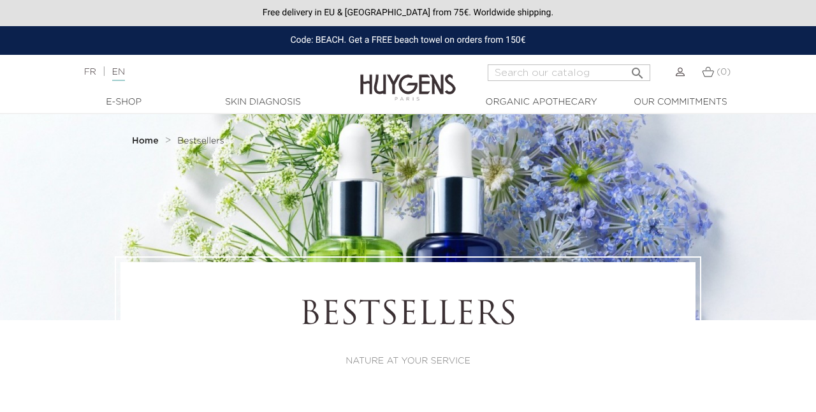 The image size is (816, 412). I want to click on a: FR, so click(90, 72).